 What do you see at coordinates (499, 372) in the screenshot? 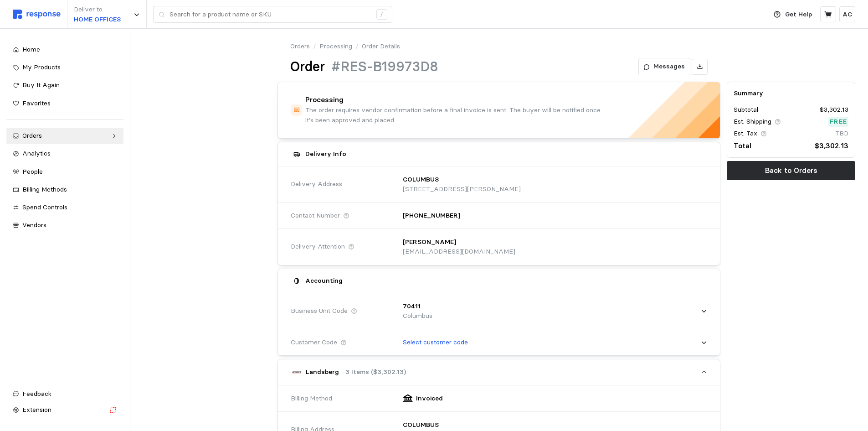
I see `button: Landsberg· 3 Items ($3,302.13)` at bounding box center [499, 372].